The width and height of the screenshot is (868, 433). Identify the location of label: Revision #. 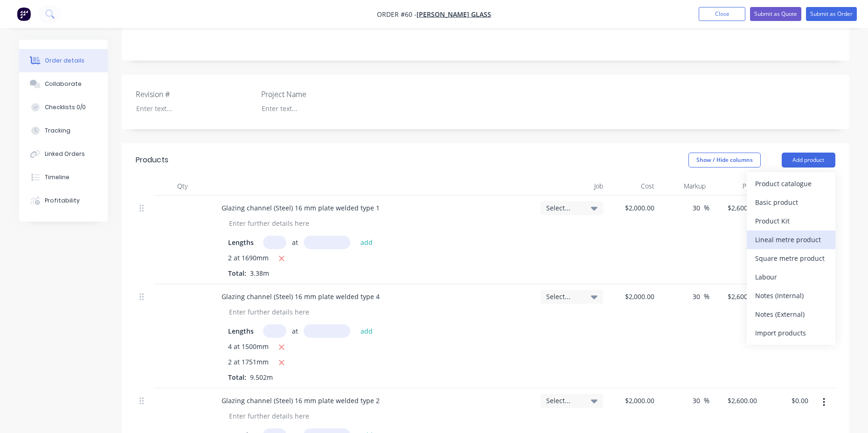
(194, 94).